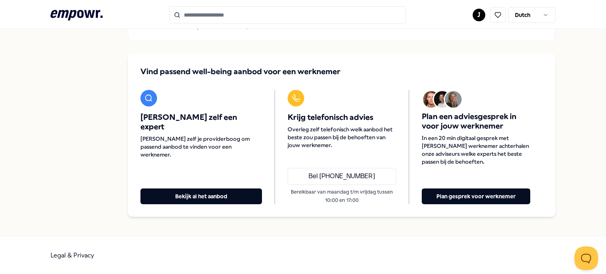 This screenshot has height=274, width=606. I want to click on button: Bekijk al het aanbod, so click(201, 197).